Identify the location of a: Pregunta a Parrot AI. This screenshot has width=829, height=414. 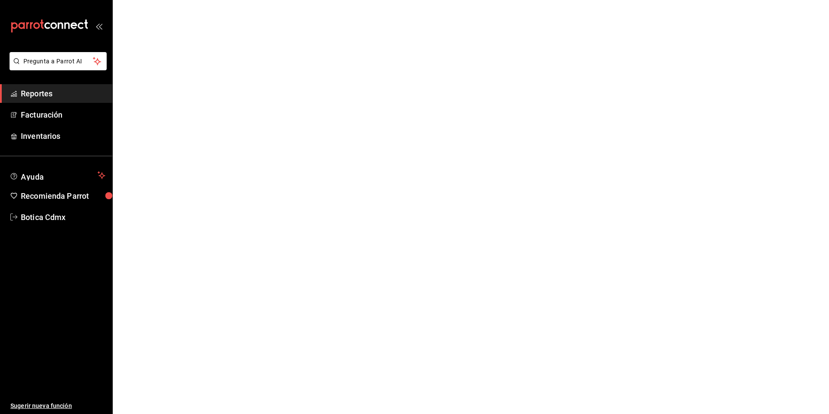
(56, 67).